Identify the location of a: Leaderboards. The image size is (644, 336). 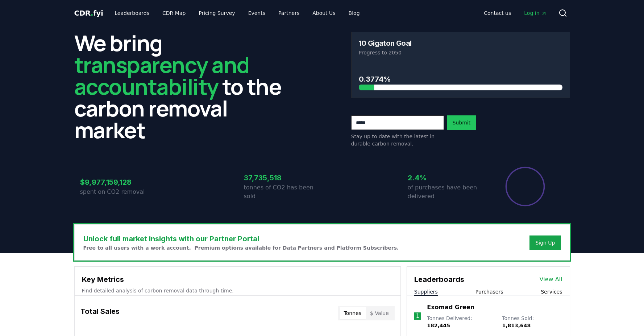
(132, 13).